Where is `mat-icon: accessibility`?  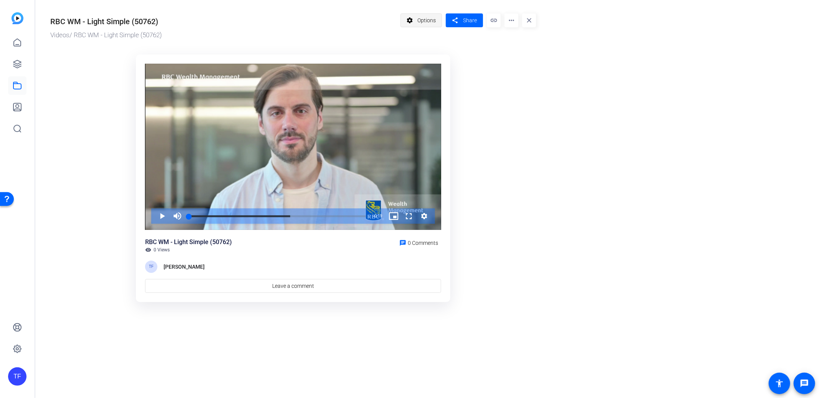
mat-icon: accessibility is located at coordinates (779, 383).